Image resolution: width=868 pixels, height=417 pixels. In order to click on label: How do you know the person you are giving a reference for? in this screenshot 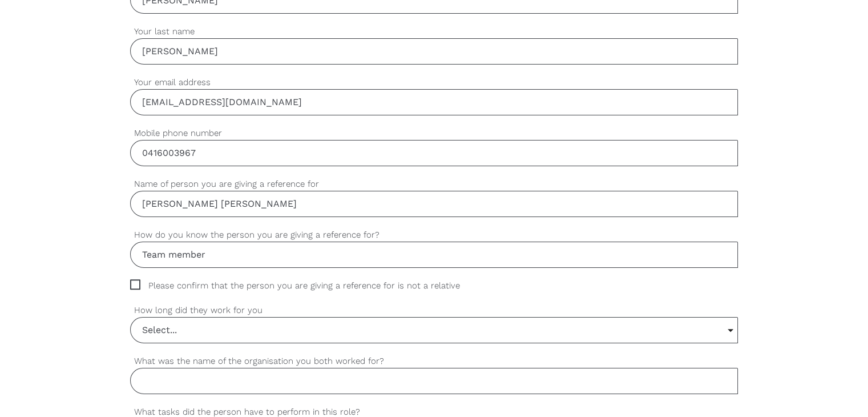, I will do `click(434, 235)`.